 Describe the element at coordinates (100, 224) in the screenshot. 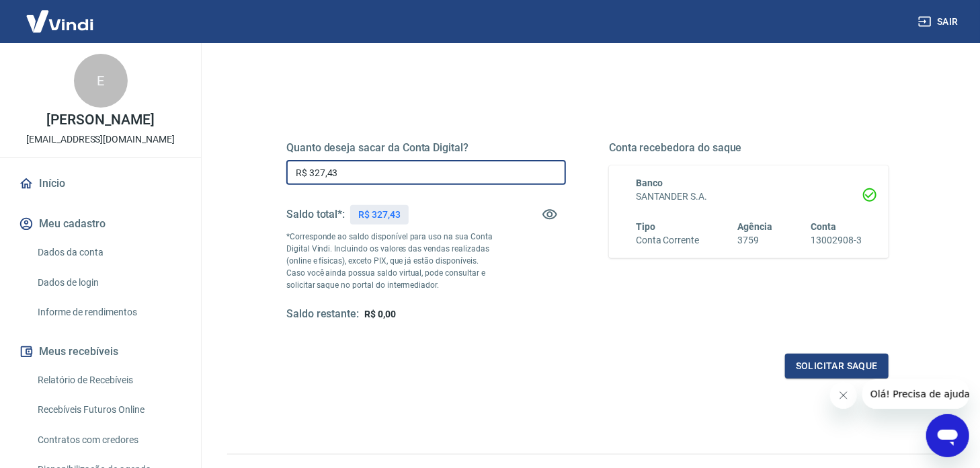

I see `button: Meu cadastro` at that location.